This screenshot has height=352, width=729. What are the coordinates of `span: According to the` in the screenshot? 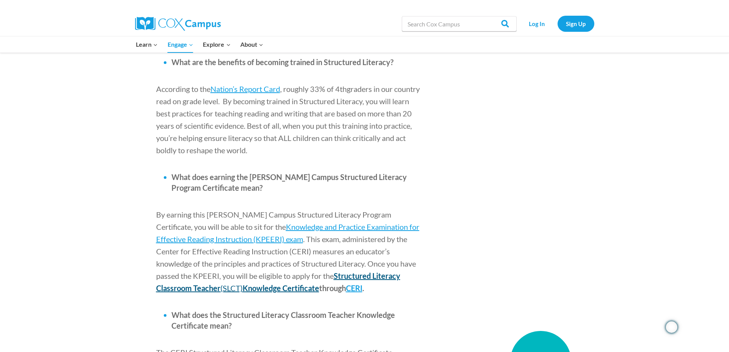 It's located at (183, 89).